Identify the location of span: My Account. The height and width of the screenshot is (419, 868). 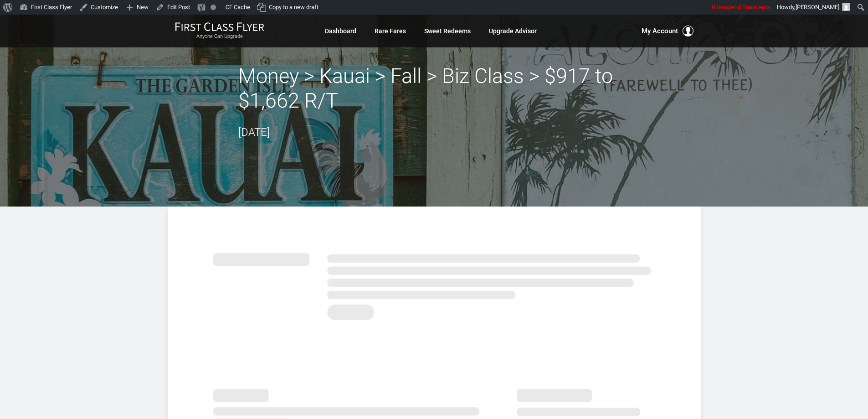
(660, 31).